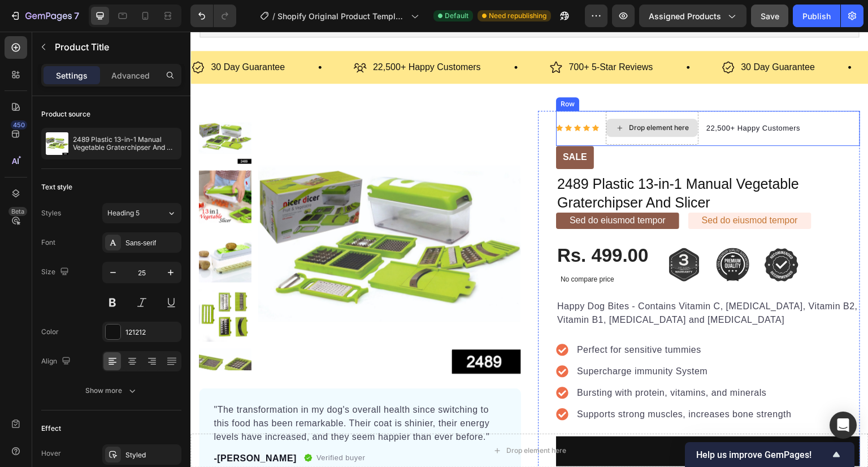 This screenshot has height=467, width=868. I want to click on span: Shopify Original Product Template, so click(341, 16).